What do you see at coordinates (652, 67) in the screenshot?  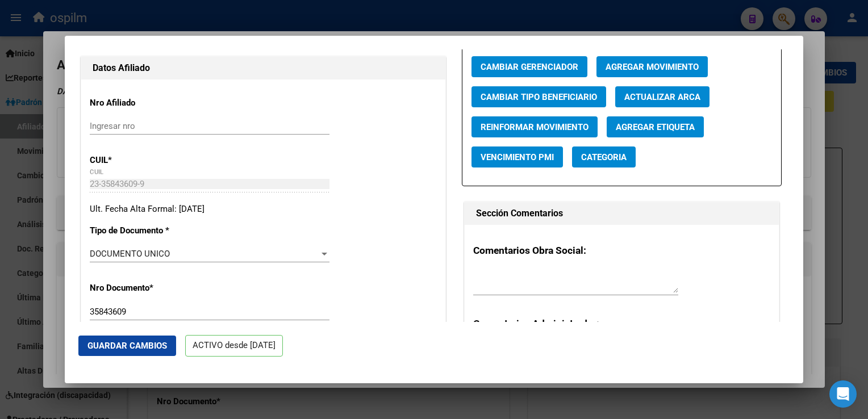 I see `button: Agregar Movimiento` at bounding box center [652, 67].